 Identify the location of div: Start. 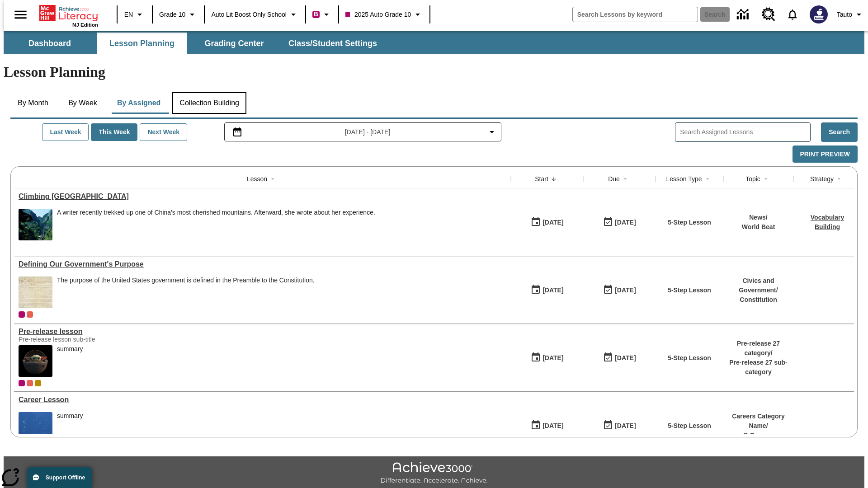
(542, 179).